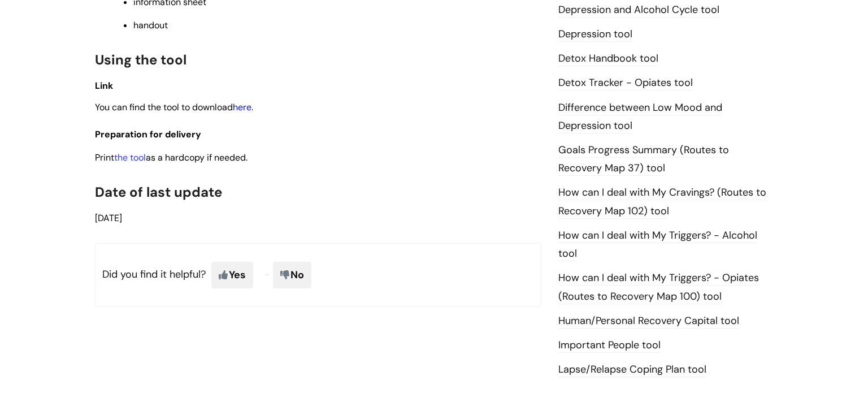 The height and width of the screenshot is (393, 868). I want to click on a: Depression and Alcohol Cycle tool, so click(639, 10).